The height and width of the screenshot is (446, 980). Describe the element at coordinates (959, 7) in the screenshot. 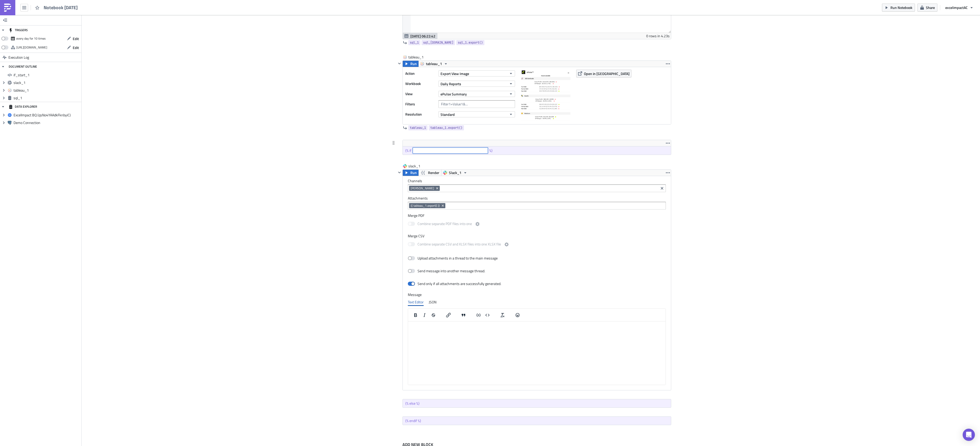

I see `button: excelimpactAC` at that location.